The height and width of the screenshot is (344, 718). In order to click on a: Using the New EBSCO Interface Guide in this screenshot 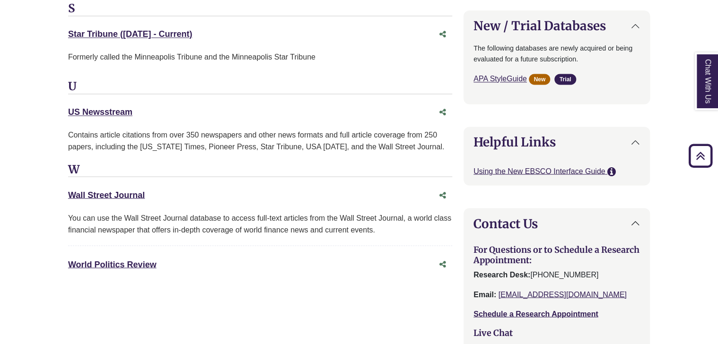, I will do `click(540, 171)`.